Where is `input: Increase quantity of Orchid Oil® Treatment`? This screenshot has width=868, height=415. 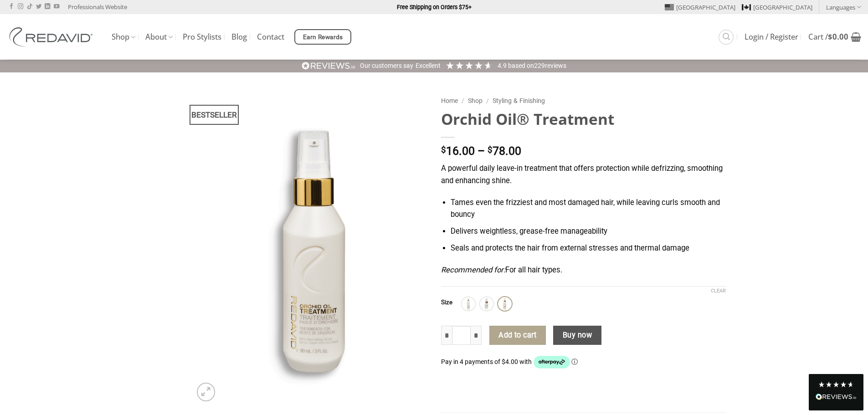 input: Increase quantity of Orchid Oil® Treatment is located at coordinates (476, 335).